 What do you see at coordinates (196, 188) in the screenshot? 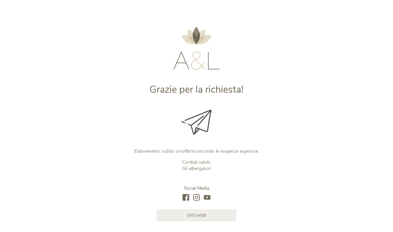
I see `span: Social Media` at bounding box center [196, 188].